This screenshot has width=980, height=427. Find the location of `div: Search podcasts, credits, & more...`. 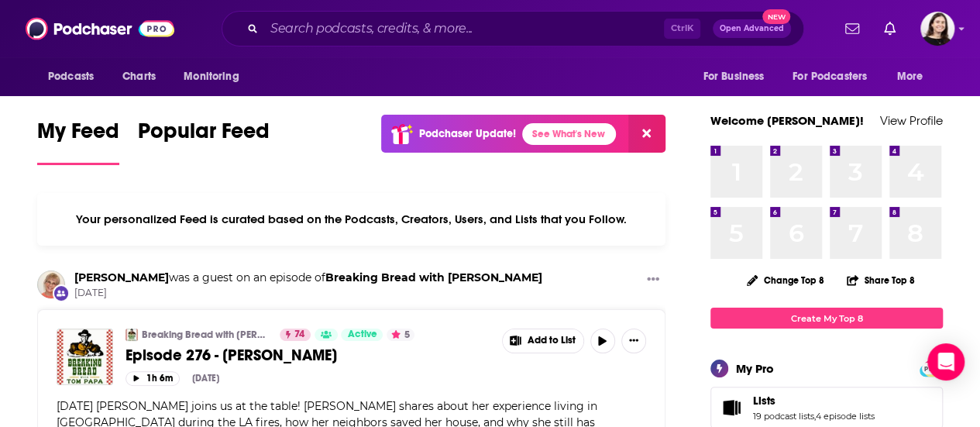

div: Search podcasts, credits, & more... is located at coordinates (513, 29).